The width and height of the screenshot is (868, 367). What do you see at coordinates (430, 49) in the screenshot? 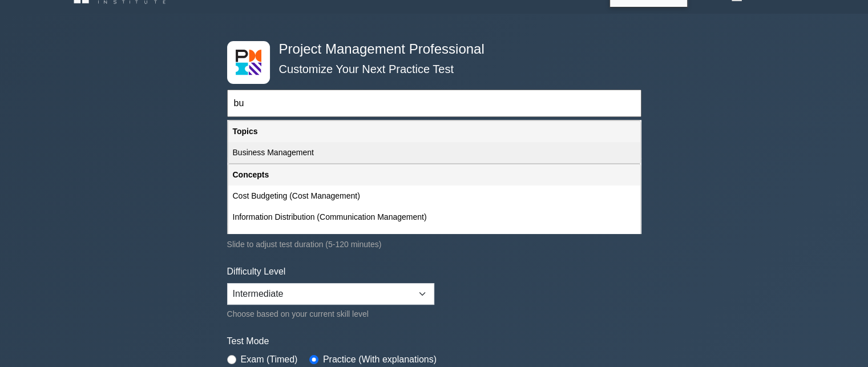
I see `h4: Project Management Professional` at bounding box center [430, 49].